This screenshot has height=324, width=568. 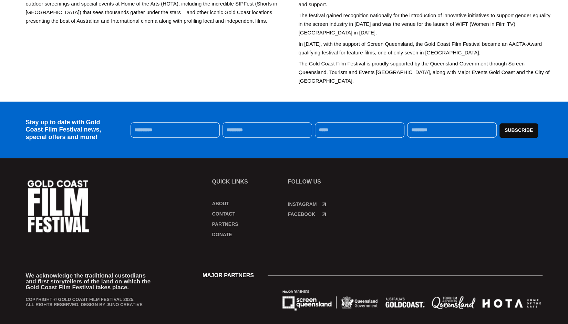 What do you see at coordinates (519, 130) in the screenshot?
I see `span: Subscribe` at bounding box center [519, 130].